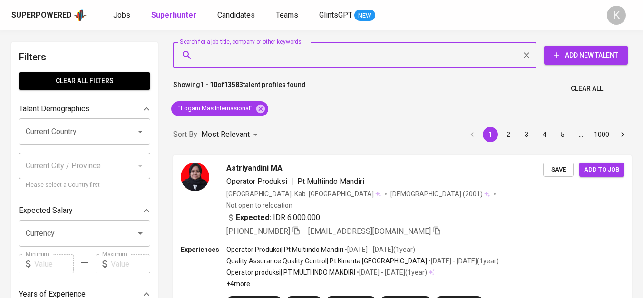  Describe the element at coordinates (440, 194) in the screenshot. I see `div: (2001)` at that location.